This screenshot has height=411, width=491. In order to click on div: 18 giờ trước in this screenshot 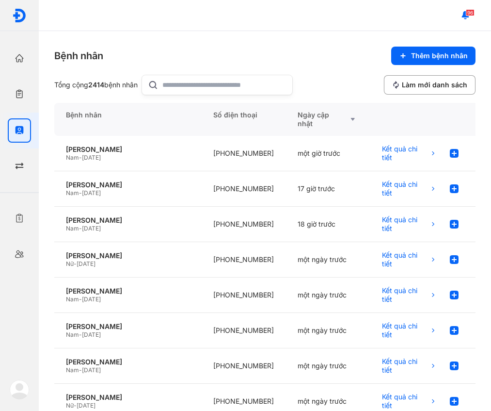, I will do `click(328, 224)`.